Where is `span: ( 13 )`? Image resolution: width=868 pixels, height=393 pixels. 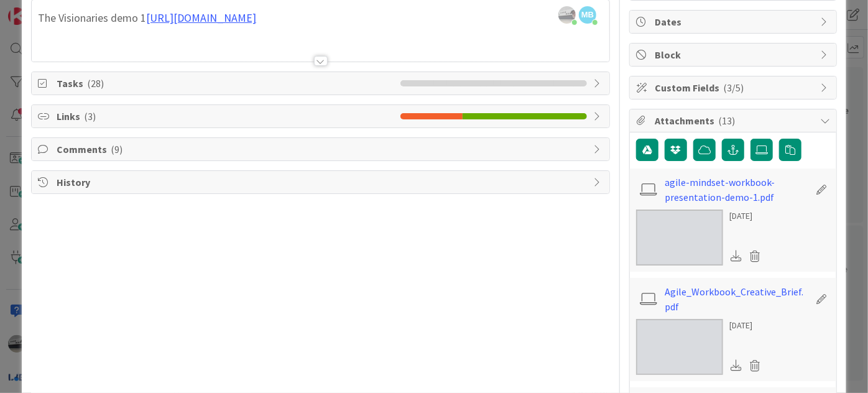
span: ( 13 ) is located at coordinates (726, 121).